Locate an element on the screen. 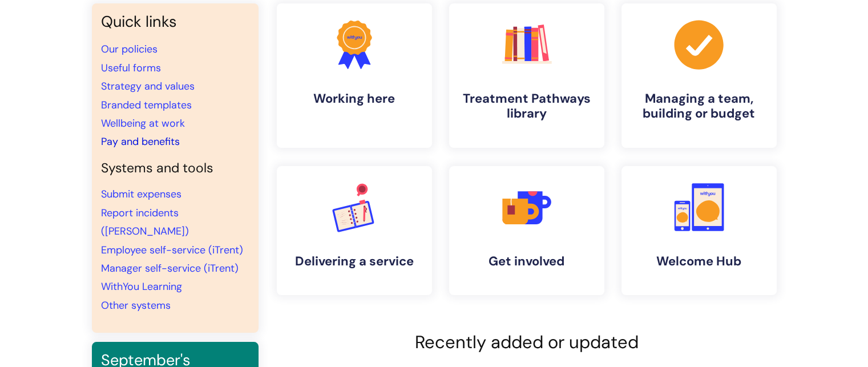 This screenshot has width=868, height=367. h3: Quick links is located at coordinates (175, 21).